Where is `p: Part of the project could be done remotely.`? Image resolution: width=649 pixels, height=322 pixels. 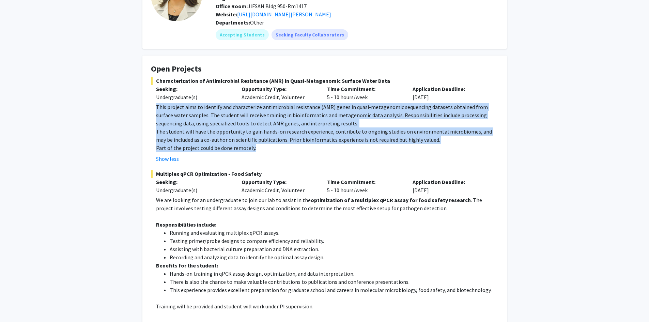 p: Part of the project could be done remotely. is located at coordinates (327, 148).